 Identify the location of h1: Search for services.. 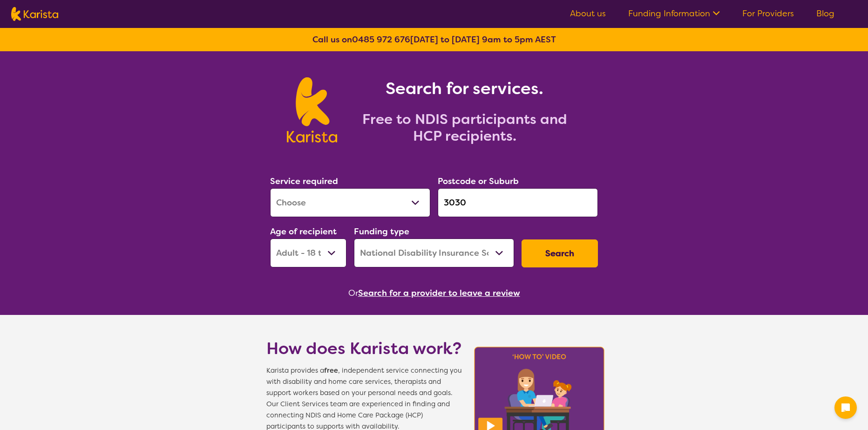
(465, 88).